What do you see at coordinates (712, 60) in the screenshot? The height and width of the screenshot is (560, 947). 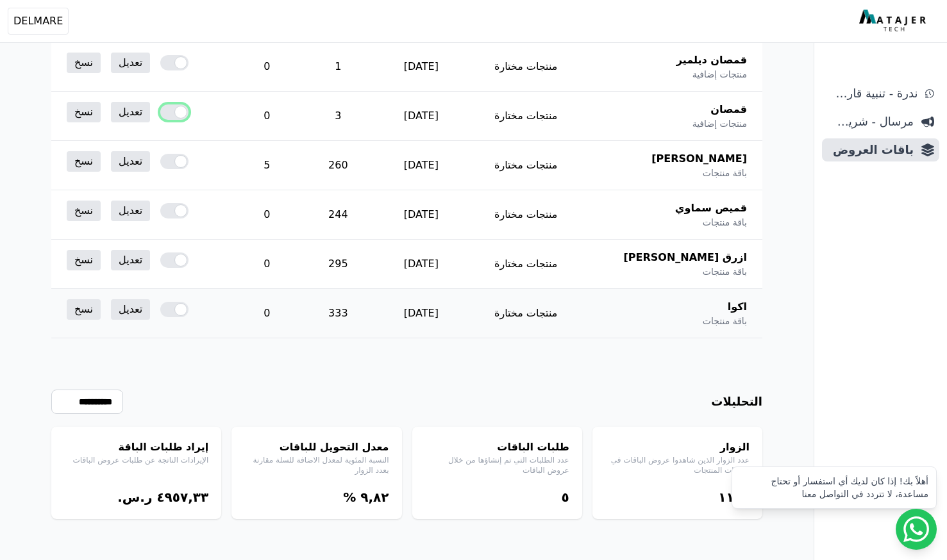 I see `span: قمصان ديلمير` at bounding box center [712, 60].